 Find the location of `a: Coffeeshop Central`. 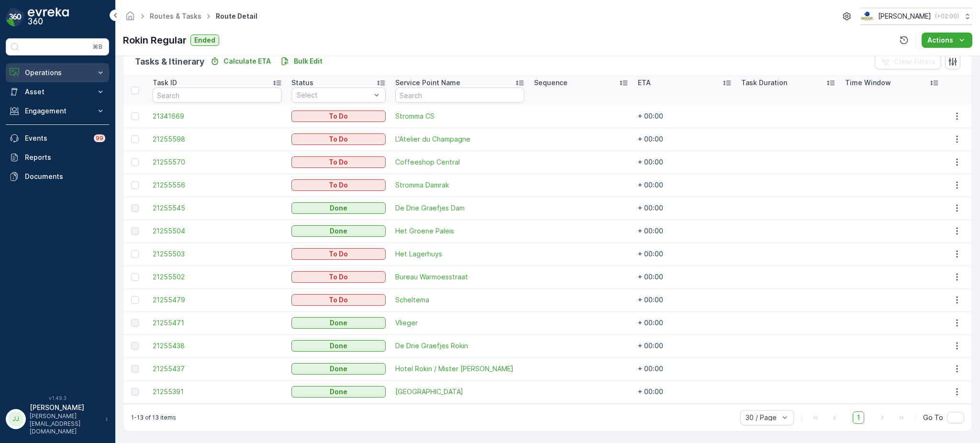

a: Coffeeshop Central is located at coordinates (460, 162).